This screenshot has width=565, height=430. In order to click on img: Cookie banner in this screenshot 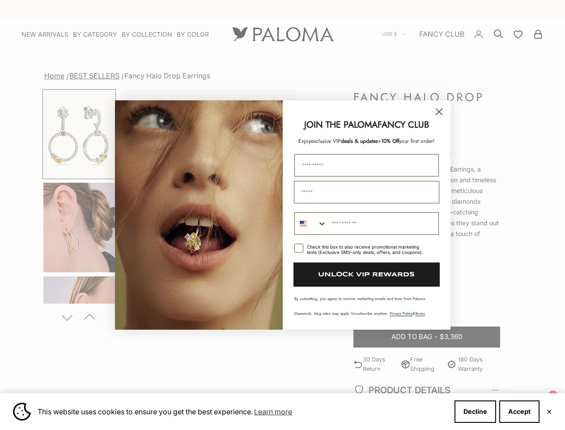, I will do `click(22, 411)`.